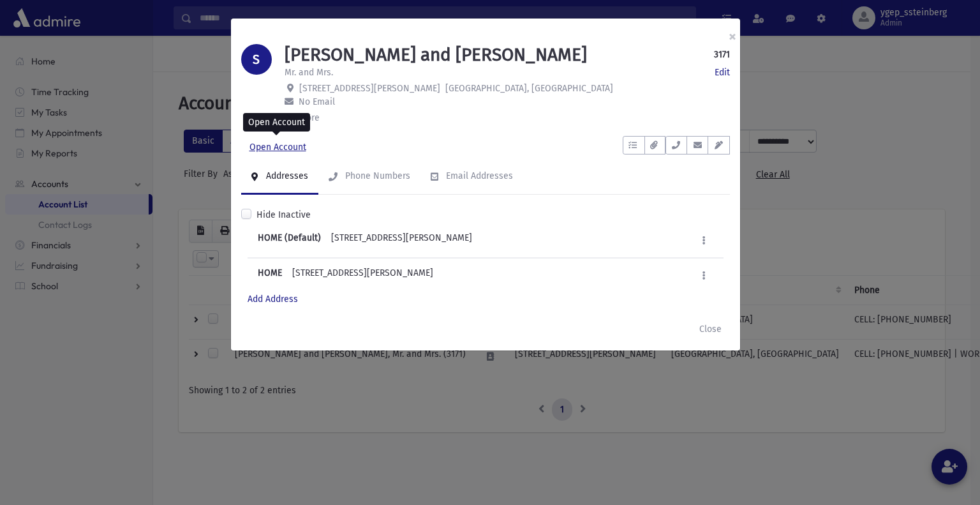  What do you see at coordinates (270, 275) in the screenshot?
I see `b: HOME` at bounding box center [270, 275].